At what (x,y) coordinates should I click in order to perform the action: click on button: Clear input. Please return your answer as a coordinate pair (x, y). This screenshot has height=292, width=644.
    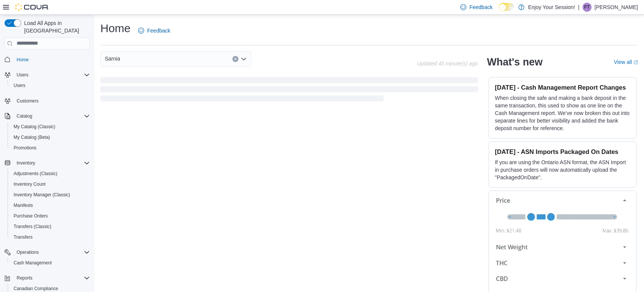
    Looking at the image, I should click on (235, 59).